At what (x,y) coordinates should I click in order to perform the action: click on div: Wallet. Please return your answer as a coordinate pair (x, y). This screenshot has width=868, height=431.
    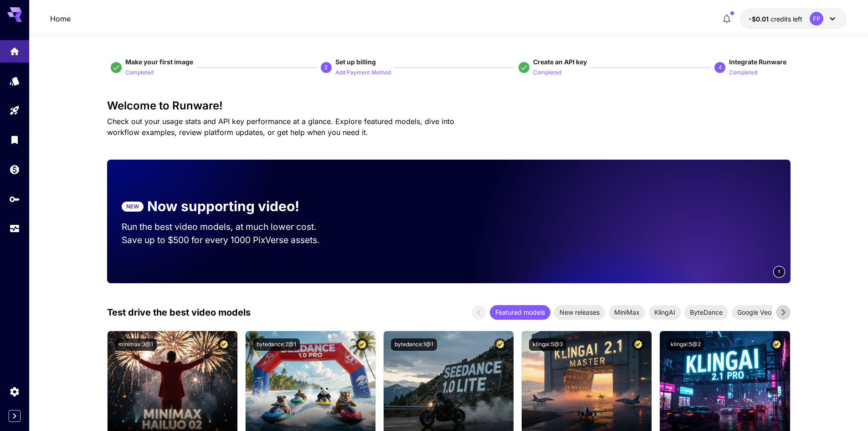
    Looking at the image, I should click on (15, 169).